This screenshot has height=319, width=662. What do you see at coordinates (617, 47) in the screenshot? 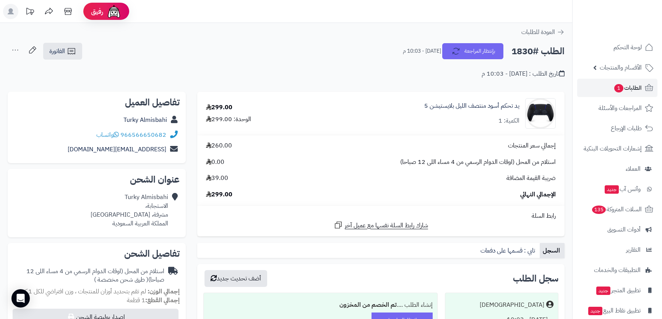
I see `a: لوحة التحكم` at bounding box center [617, 47].